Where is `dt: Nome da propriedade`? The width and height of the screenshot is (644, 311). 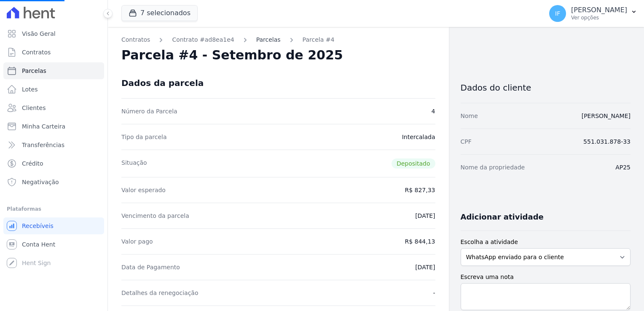 dt: Nome da propriedade is located at coordinates (493, 167).